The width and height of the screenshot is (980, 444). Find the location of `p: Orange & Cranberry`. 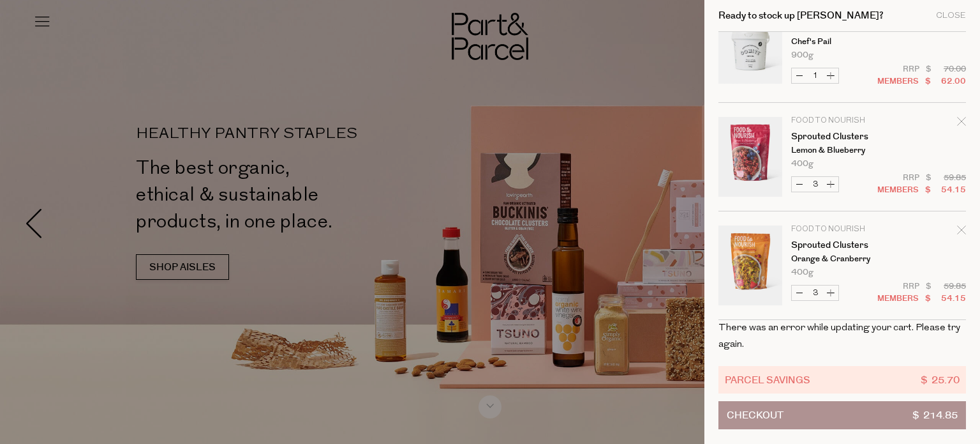

p: Orange & Cranberry is located at coordinates (840, 258).